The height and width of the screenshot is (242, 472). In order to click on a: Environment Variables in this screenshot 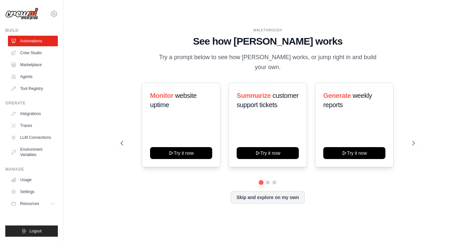, I will do `click(33, 152)`.